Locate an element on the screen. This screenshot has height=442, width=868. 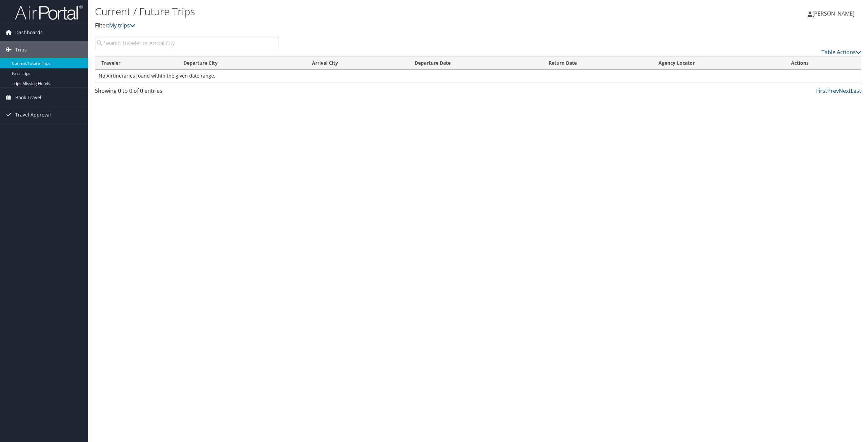
th: Departure City: activate to sort column ascending is located at coordinates (242, 63).